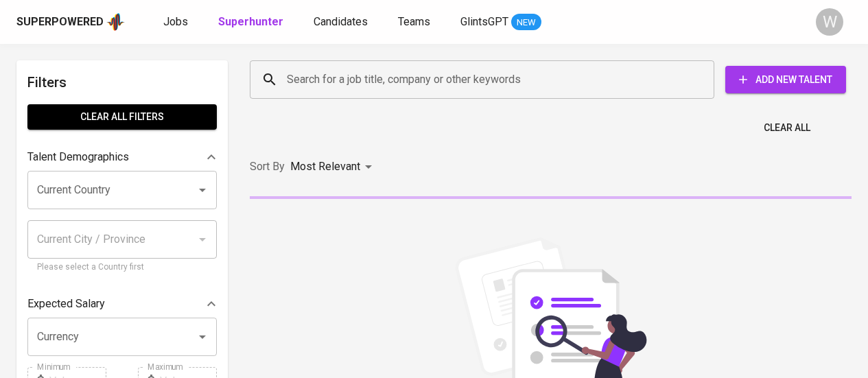  I want to click on p: Please select a Country first, so click(122, 267).